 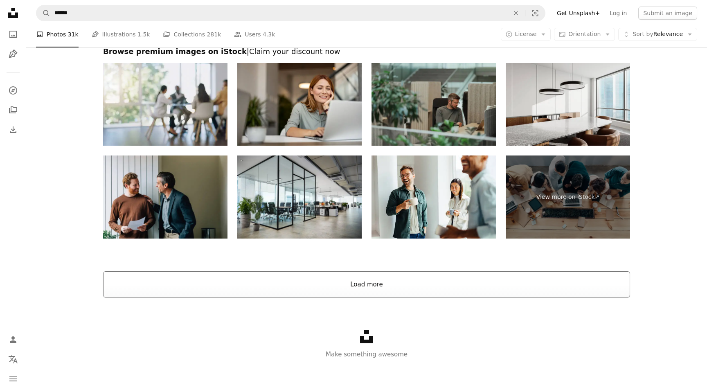 What do you see at coordinates (13, 54) in the screenshot?
I see `a: Illustrations` at bounding box center [13, 54].